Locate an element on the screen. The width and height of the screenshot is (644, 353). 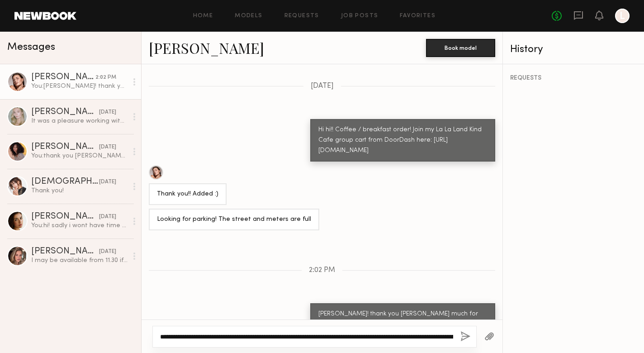
div: Hi hi!! Coffee / breakfast order! Join my La La Land Kind Cafe group cart from DoorDash here: [UR... is located at coordinates (402, 140).